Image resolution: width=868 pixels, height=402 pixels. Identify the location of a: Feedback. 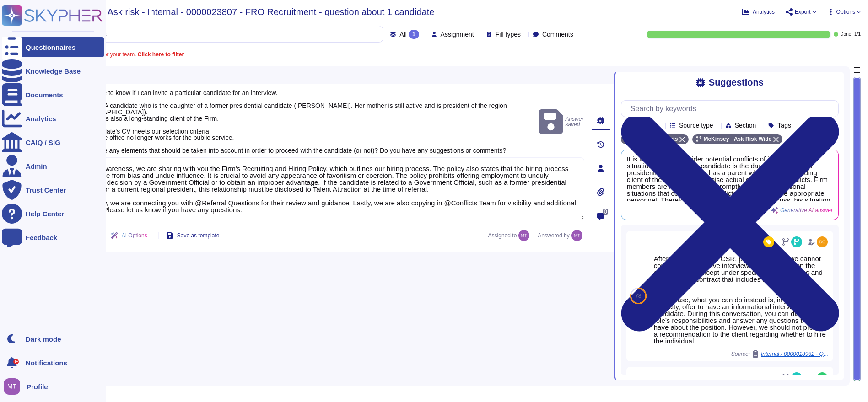
(52, 237).